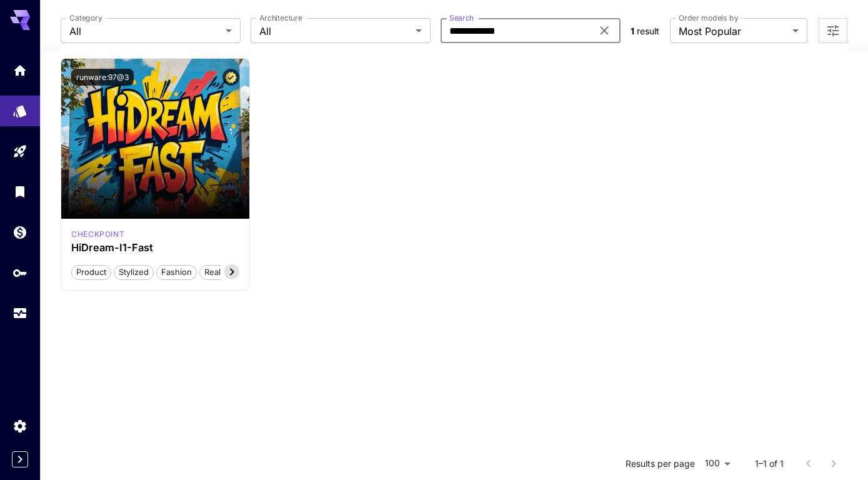 The image size is (868, 480). I want to click on div: Usage, so click(20, 313).